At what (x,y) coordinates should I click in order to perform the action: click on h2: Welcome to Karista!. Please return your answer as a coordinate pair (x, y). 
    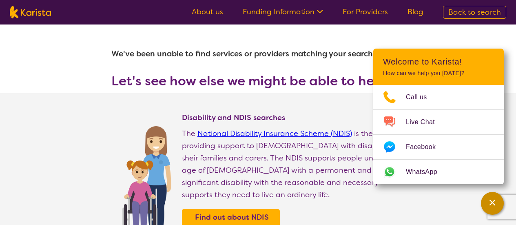
    Looking at the image, I should click on (438, 62).